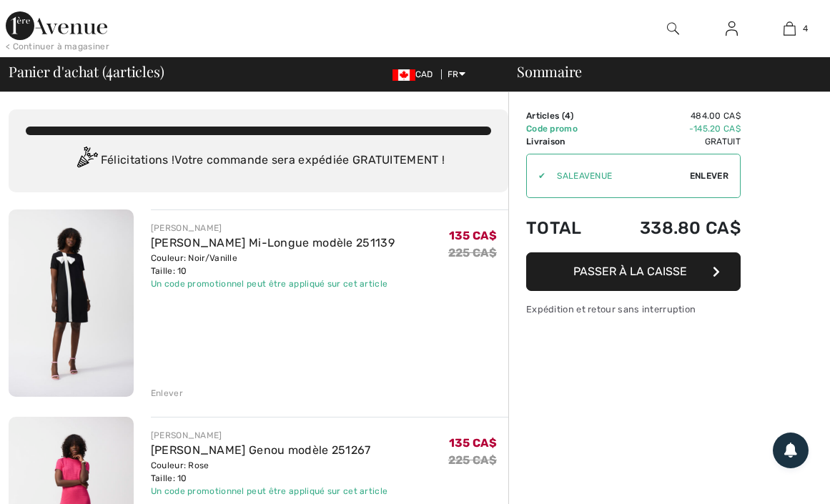  What do you see at coordinates (273, 265) in the screenshot?
I see `div: Couleur: Noir/Vanille Taille: 10` at bounding box center [273, 265].